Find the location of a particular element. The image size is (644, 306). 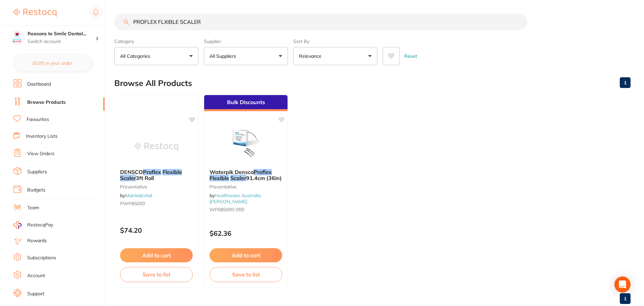

div: Bulk Discounts is located at coordinates (246, 103).